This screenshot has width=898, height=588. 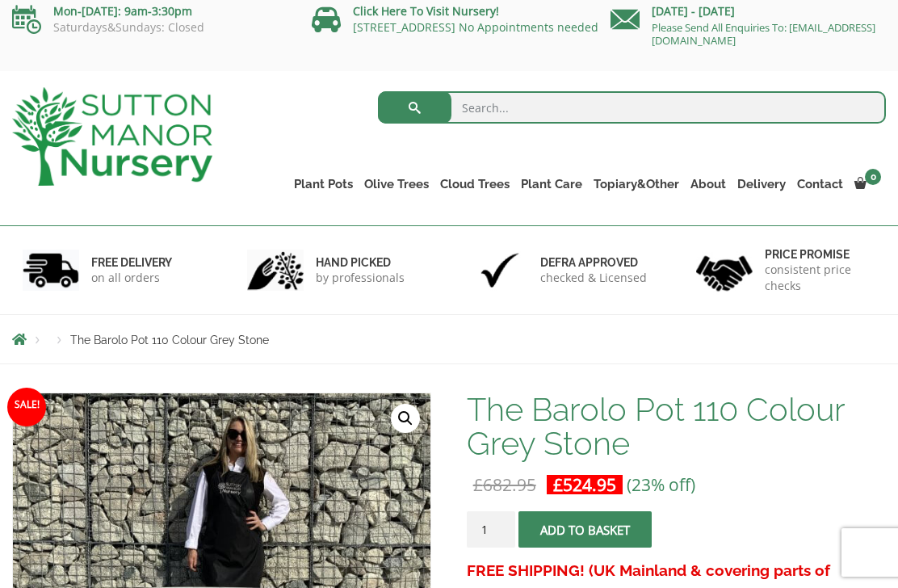 What do you see at coordinates (112, 137) in the screenshot?
I see `img: logo` at bounding box center [112, 137].